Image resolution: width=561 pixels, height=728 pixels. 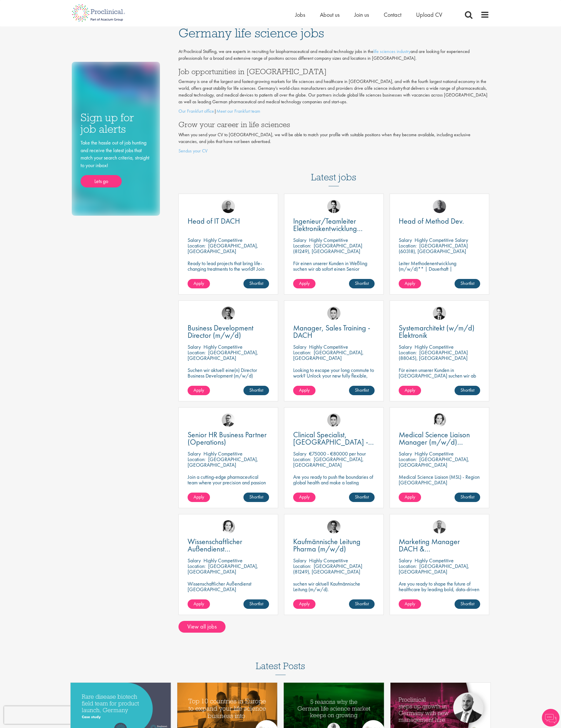 What do you see at coordinates (334, 545) in the screenshot?
I see `a: Kaufmännische Leitung Pharma (m/w/d)` at bounding box center [334, 545].